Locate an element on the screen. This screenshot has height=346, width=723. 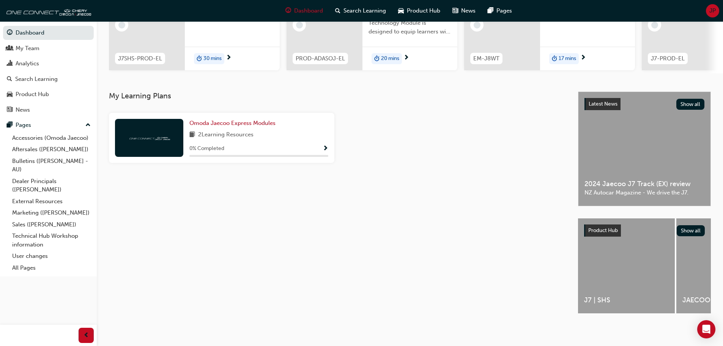
a: Accessories (Omoda Jaecoo) is located at coordinates (51, 138).